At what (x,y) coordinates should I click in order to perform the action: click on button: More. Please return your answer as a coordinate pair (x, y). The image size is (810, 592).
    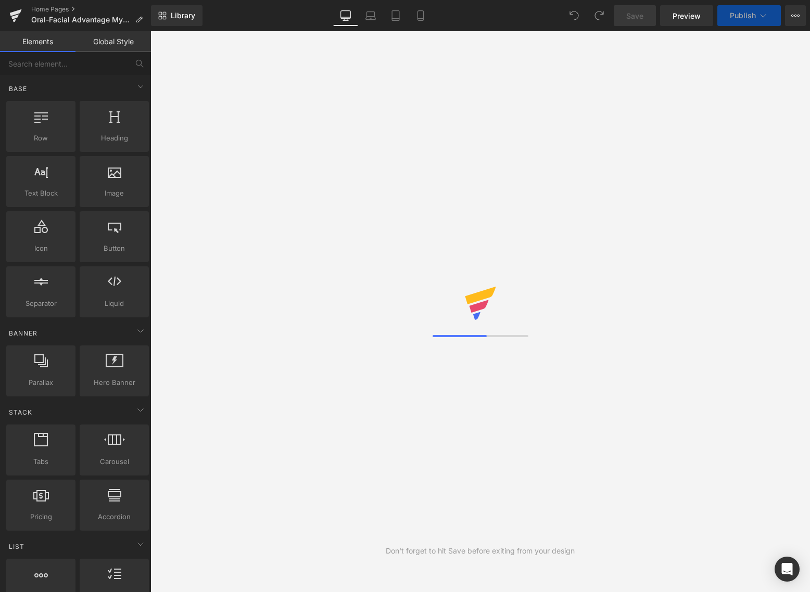
    Looking at the image, I should click on (795, 16).